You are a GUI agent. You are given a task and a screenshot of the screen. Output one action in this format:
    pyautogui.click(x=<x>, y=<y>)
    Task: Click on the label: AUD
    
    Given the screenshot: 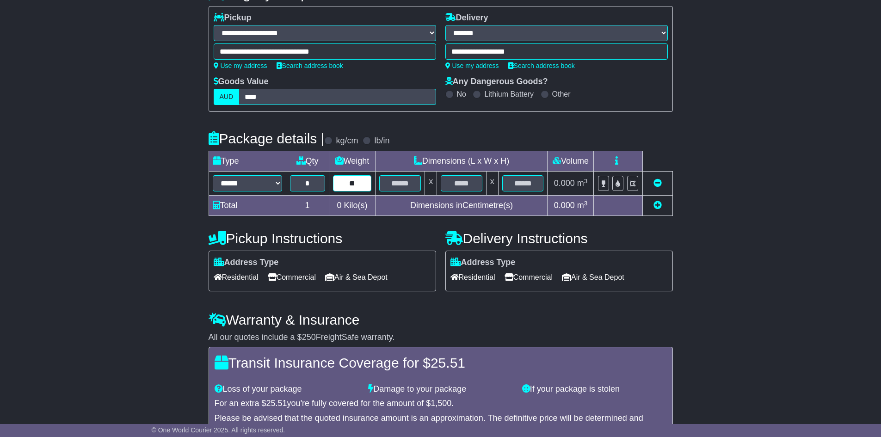 What is the action you would take?
    pyautogui.click(x=227, y=97)
    